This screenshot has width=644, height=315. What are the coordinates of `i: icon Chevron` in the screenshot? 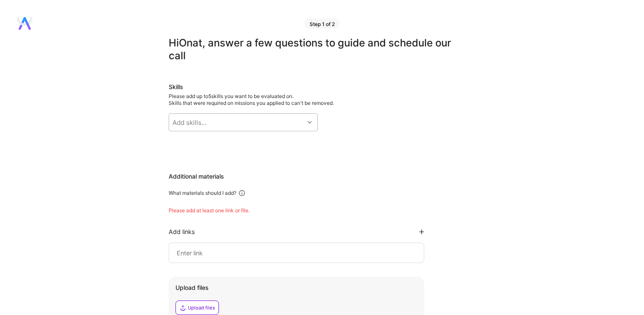 It's located at (310, 122).